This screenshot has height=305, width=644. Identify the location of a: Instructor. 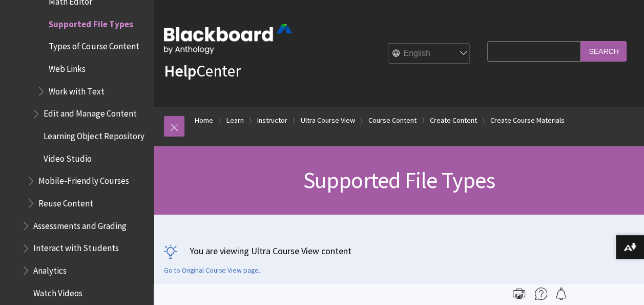
(272, 120).